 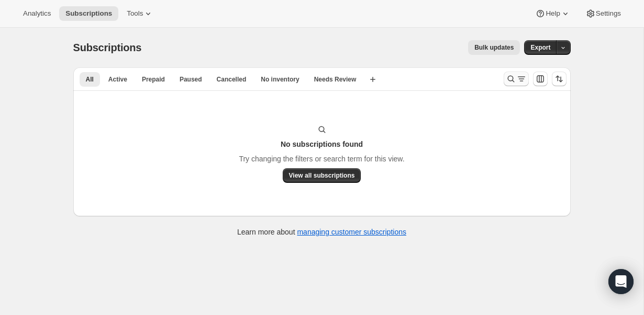 What do you see at coordinates (134, 14) in the screenshot?
I see `span: Tools` at bounding box center [134, 14].